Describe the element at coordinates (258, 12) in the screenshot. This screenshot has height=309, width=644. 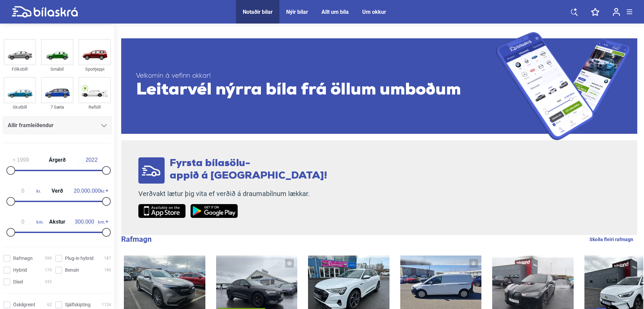
I see `a: Notaðir bílar` at that location.